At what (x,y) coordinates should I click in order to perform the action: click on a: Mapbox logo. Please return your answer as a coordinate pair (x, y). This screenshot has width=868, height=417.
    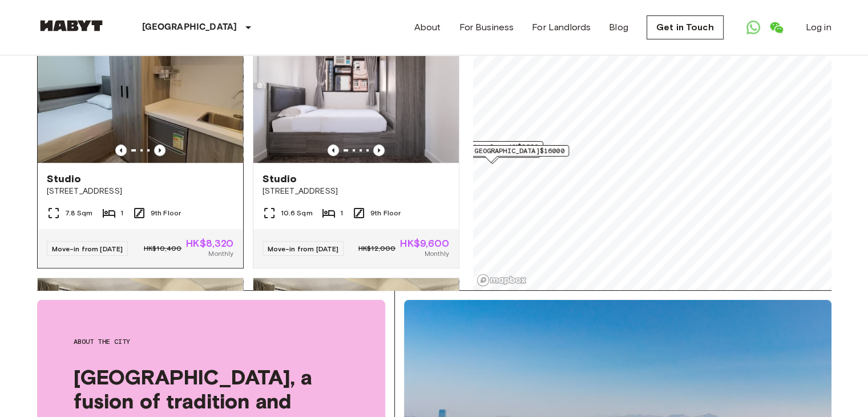
    Looking at the image, I should click on (502, 280).